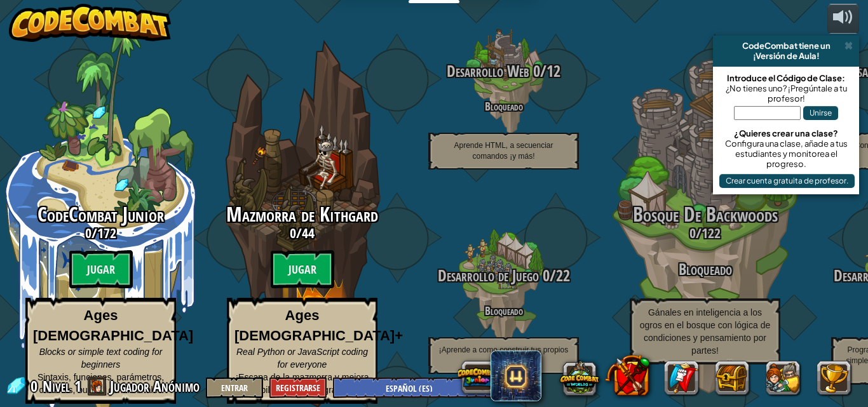  I want to click on h3: Bloqueado, so click(704, 269).